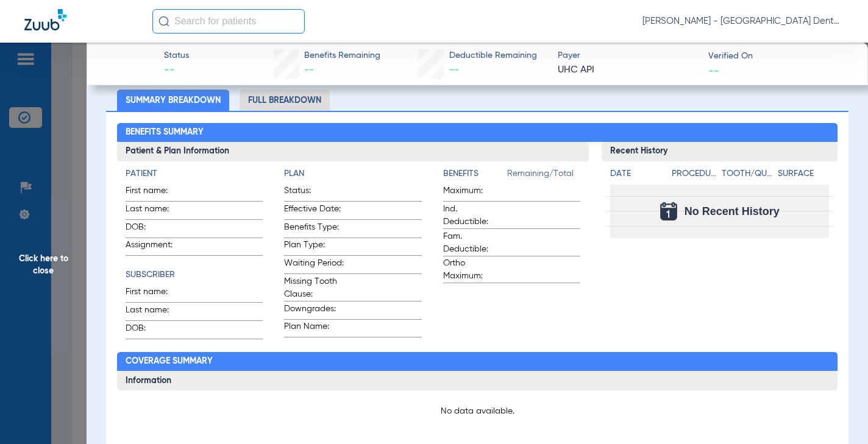  What do you see at coordinates (164, 22) in the screenshot?
I see `img: Search Icon` at bounding box center [164, 22].